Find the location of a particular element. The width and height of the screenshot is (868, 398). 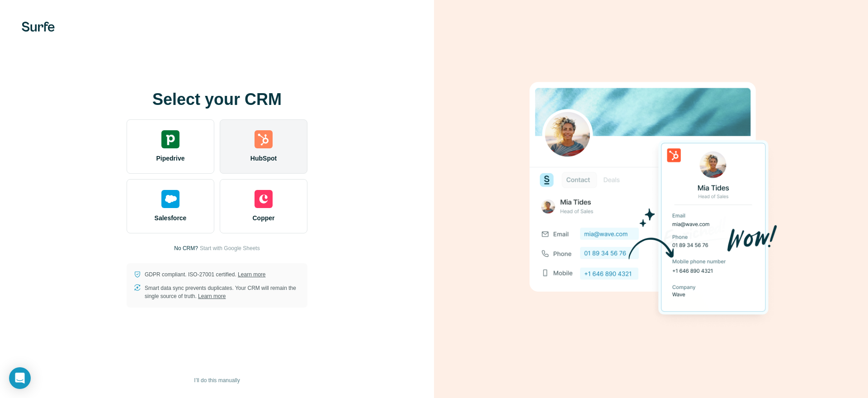

div: Open Intercom Messenger is located at coordinates (20, 378).